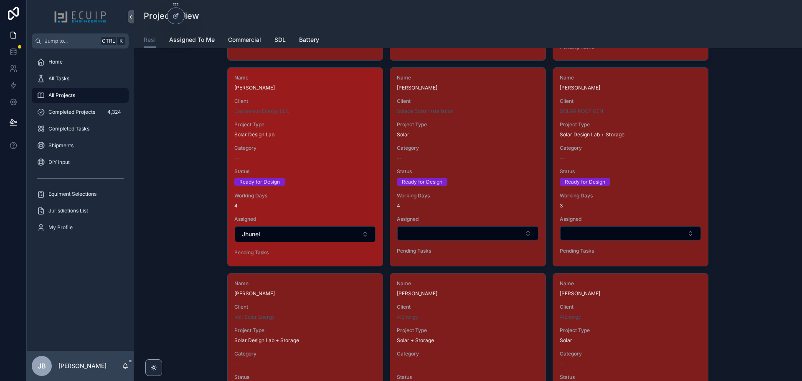  I want to click on span: Jhunel, so click(251, 234).